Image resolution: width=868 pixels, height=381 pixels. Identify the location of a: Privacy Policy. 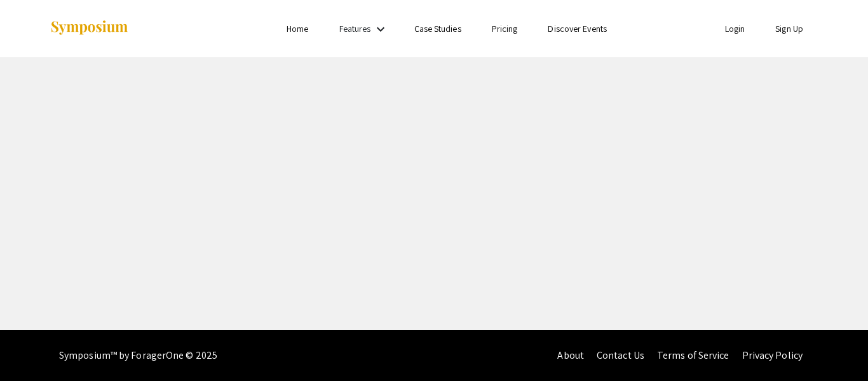
(772, 355).